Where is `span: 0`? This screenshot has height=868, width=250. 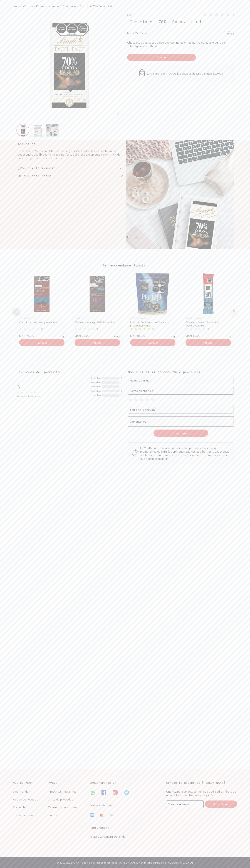 span: 0 is located at coordinates (18, 387).